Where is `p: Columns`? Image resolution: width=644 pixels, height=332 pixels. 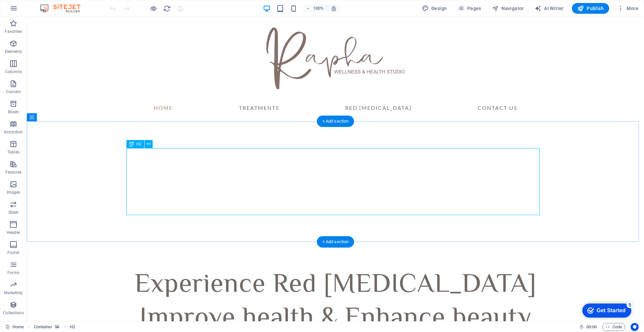
p: Columns is located at coordinates (13, 72).